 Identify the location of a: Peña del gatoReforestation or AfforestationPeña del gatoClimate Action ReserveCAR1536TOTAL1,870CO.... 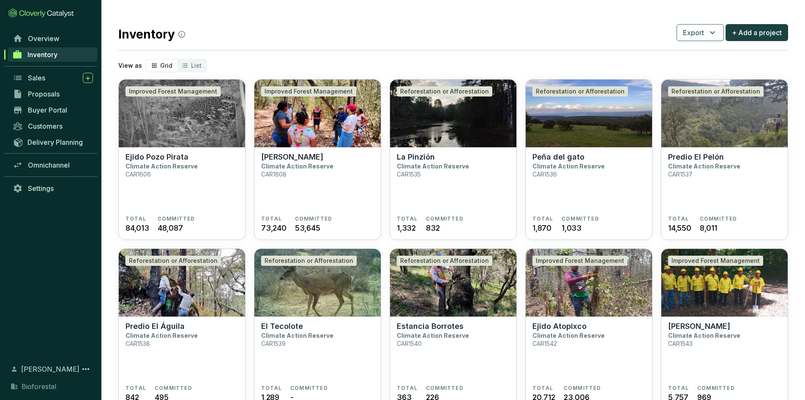
(589, 159).